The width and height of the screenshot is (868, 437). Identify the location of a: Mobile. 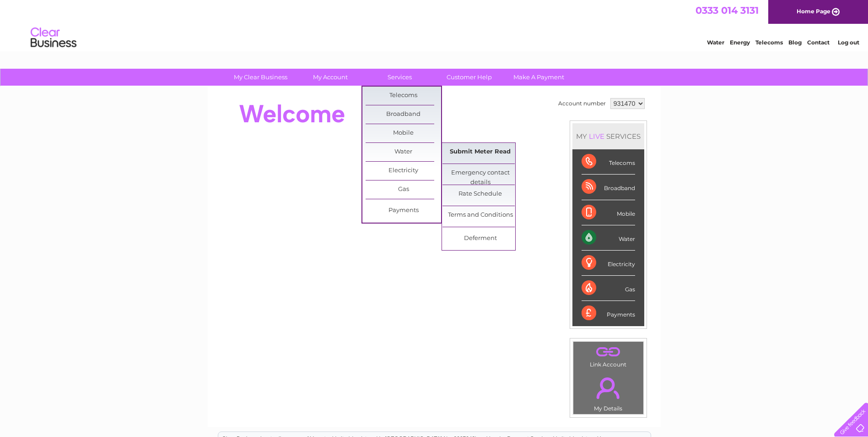
(403, 133).